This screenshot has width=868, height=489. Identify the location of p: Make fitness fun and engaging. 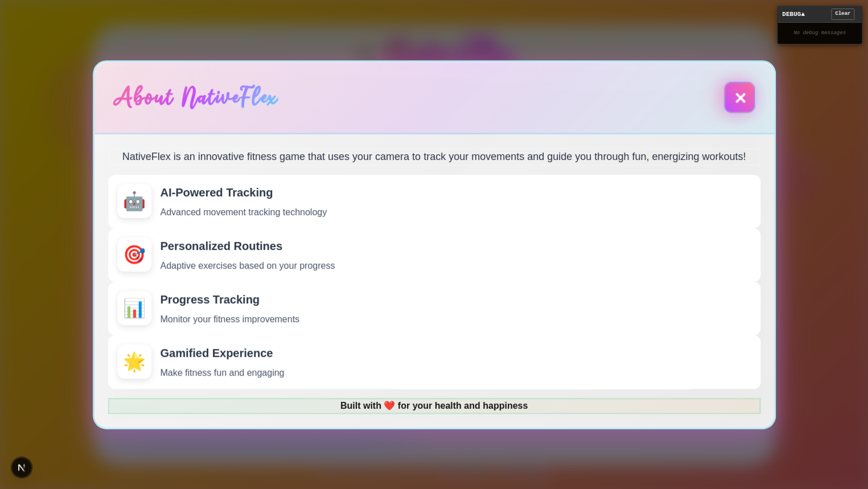
(456, 373).